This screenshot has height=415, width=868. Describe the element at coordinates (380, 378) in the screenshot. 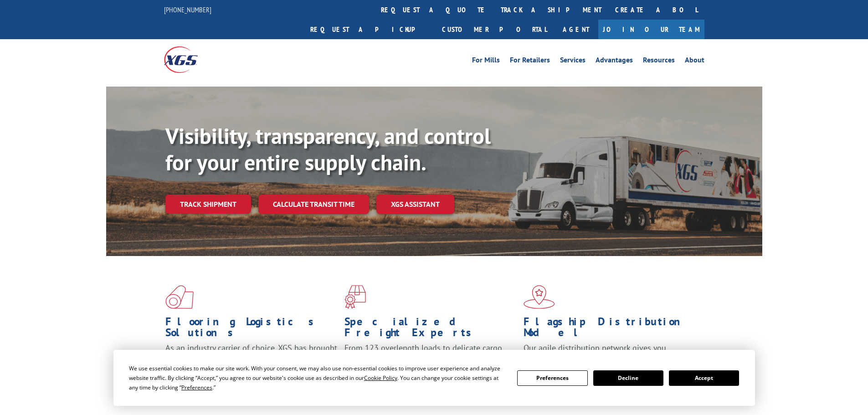

I see `span: Cookie Policy` at that location.